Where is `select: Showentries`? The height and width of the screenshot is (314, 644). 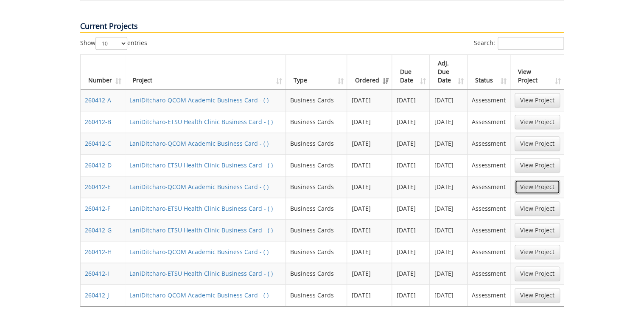
select: Showentries is located at coordinates (112, 44).